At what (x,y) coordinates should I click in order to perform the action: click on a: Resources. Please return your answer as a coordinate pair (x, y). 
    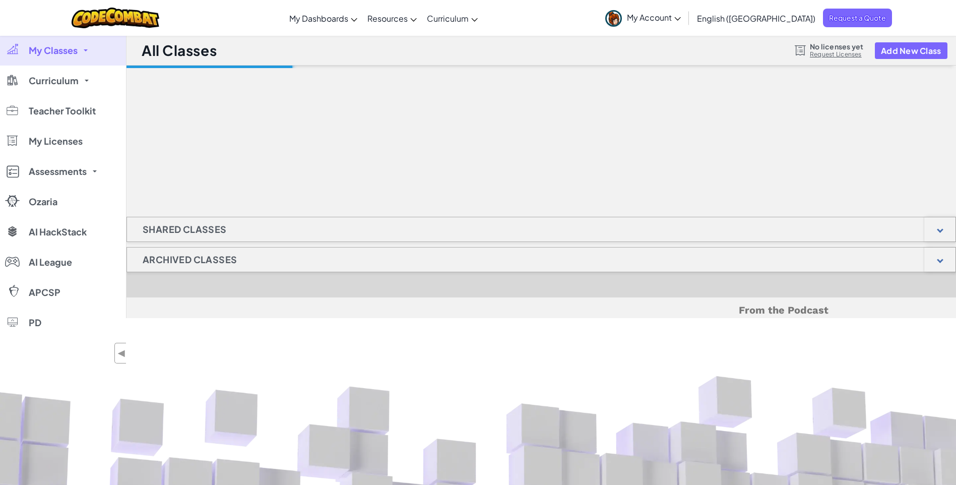
    Looking at the image, I should click on (392, 18).